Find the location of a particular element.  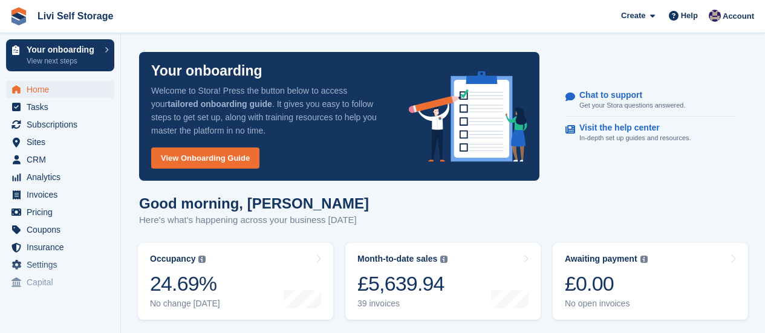

a: Awaiting payment £0.00 No open invoices is located at coordinates (650, 281).